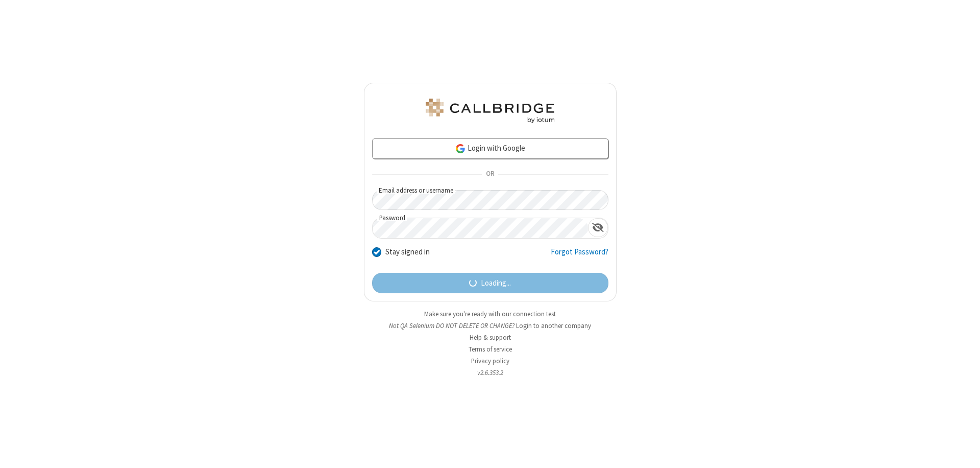  I want to click on span: Loading..., so click(495, 283).